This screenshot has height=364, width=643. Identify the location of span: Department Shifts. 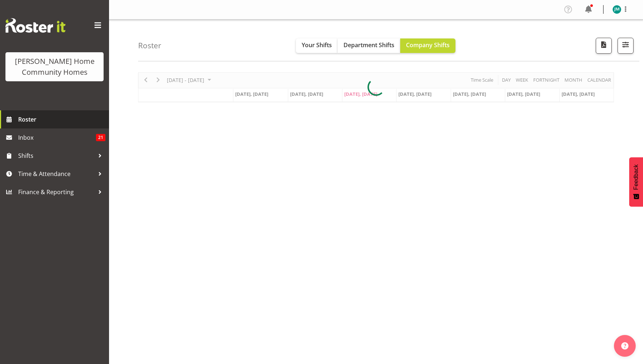
(369, 45).